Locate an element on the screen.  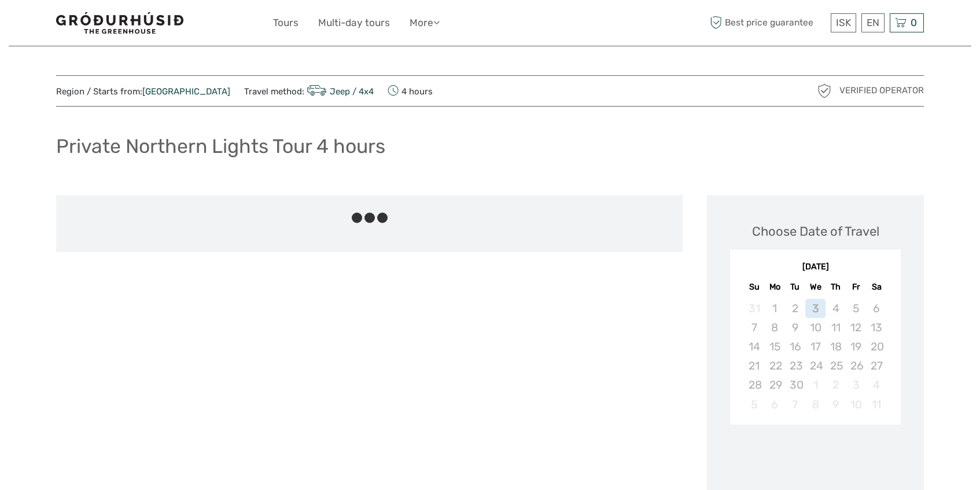
div: Not available Tuesday, September 23rd, 2025 is located at coordinates (795, 366).